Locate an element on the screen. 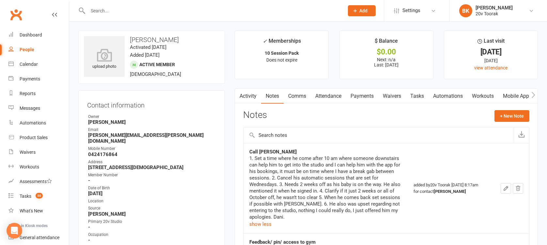 The height and width of the screenshot is (245, 547). div: 1. Set a time where he come after 10 am where someone downstairs can help him to get into the stu... is located at coordinates (325, 188).